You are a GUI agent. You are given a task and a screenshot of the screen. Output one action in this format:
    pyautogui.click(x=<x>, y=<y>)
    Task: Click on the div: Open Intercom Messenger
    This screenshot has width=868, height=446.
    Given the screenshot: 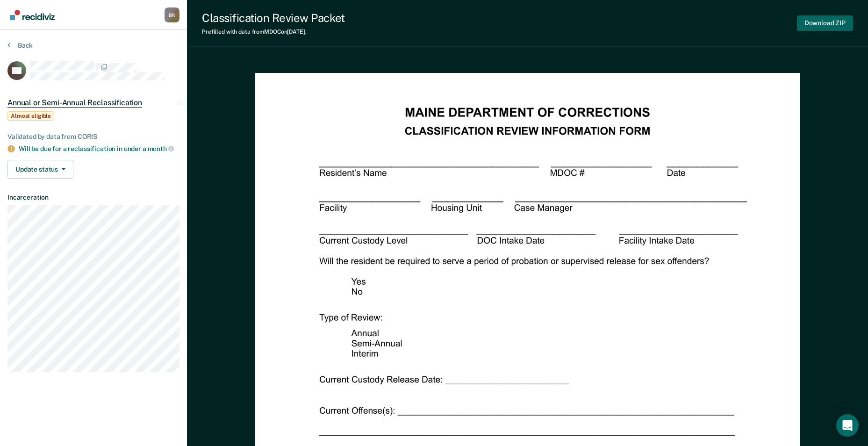 What is the action you would take?
    pyautogui.click(x=847, y=425)
    